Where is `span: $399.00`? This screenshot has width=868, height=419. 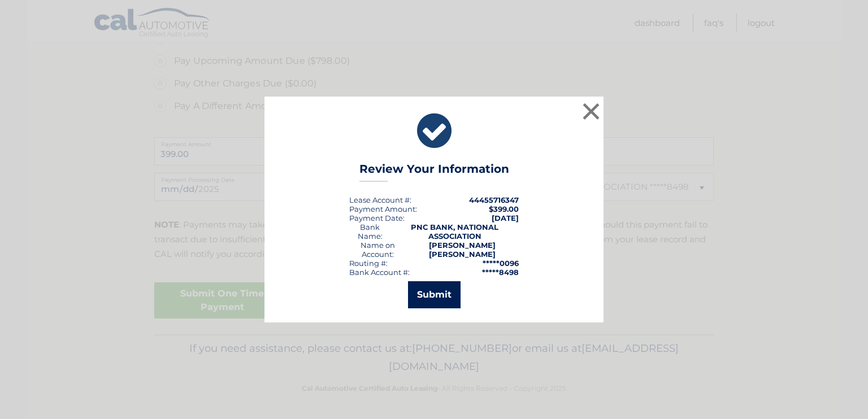
span: $399.00 is located at coordinates (504, 209).